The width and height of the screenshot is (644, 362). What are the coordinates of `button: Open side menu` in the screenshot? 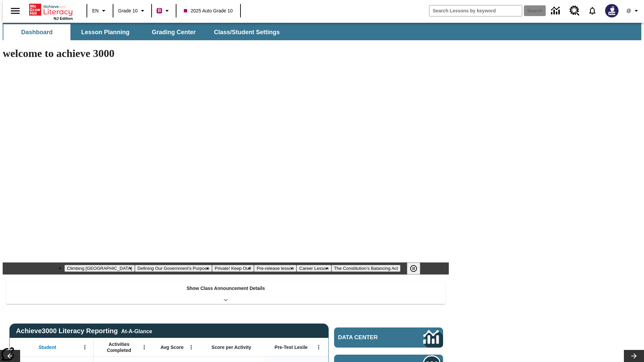 It's located at (15, 11).